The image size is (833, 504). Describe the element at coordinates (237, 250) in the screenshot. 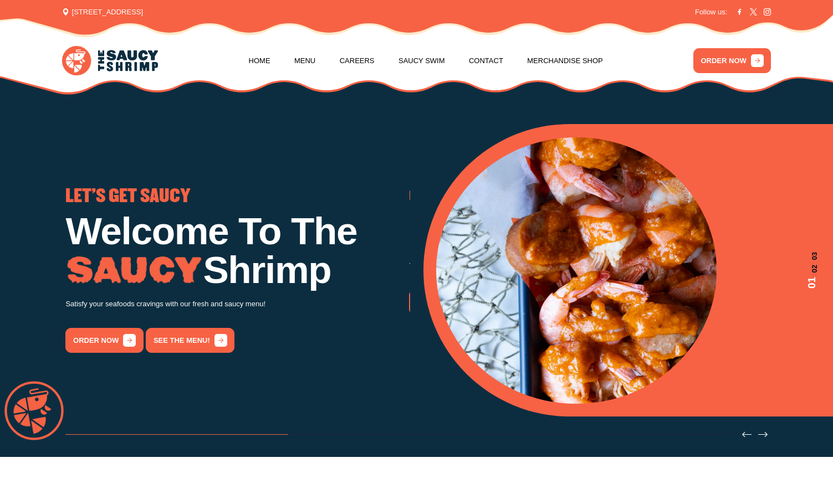

I see `h1: Welcome To The Shrimp` at that location.